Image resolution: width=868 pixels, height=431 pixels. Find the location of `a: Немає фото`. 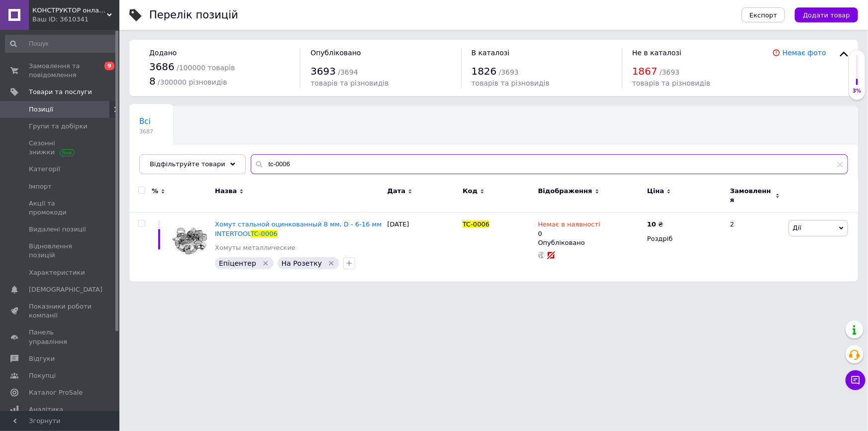

a: Немає фото is located at coordinates (805, 53).